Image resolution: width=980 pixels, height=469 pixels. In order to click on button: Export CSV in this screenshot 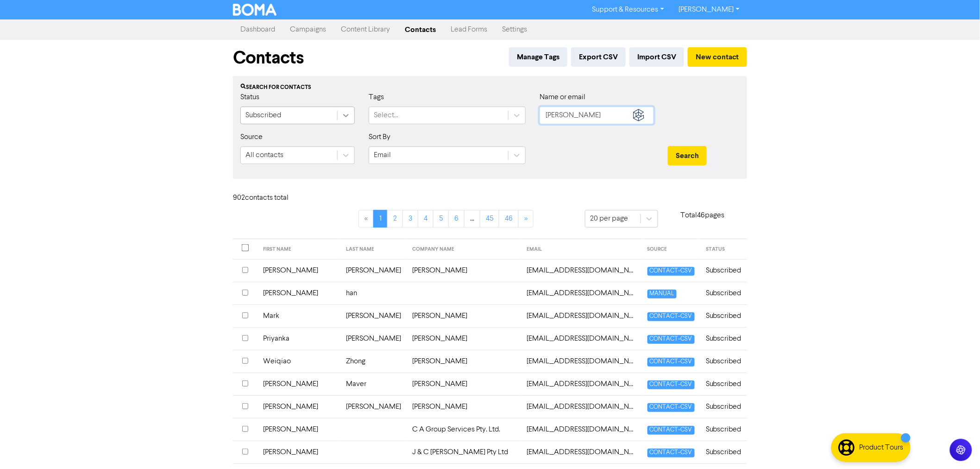, I will do `click(598, 57)`.